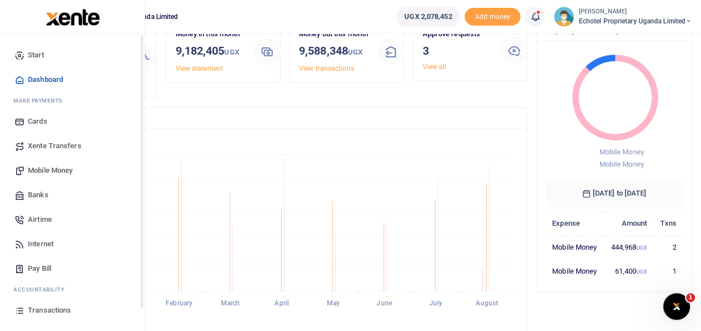 The width and height of the screenshot is (701, 331). Describe the element at coordinates (629, 223) in the screenshot. I see `th: Amount` at that location.